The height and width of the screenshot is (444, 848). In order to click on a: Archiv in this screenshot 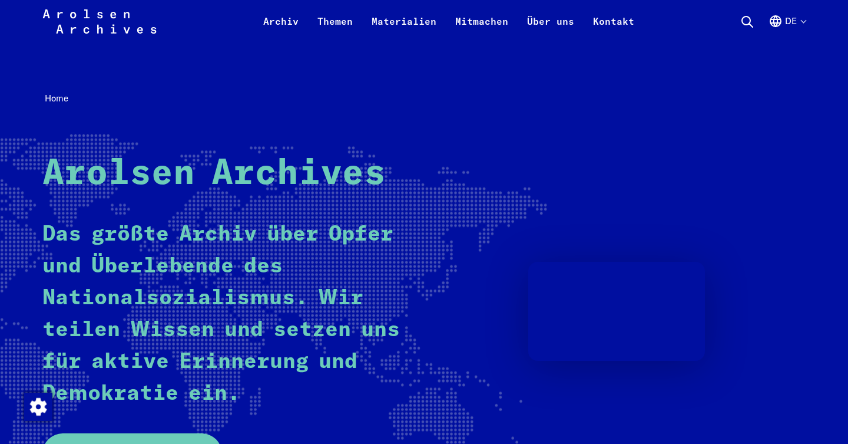, I will do `click(281, 28)`.